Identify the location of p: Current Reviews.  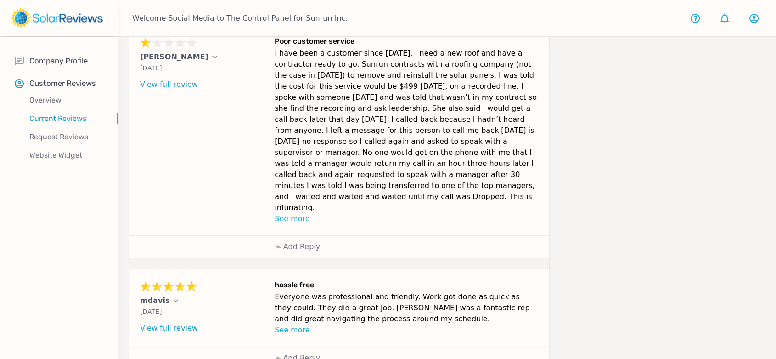
(66, 119).